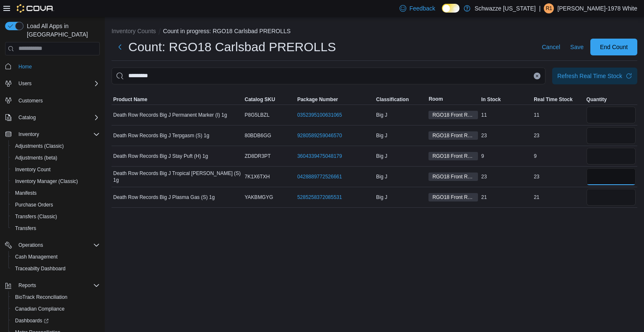 The width and height of the screenshot is (644, 332). Describe the element at coordinates (436, 99) in the screenshot. I see `span: Room` at that location.